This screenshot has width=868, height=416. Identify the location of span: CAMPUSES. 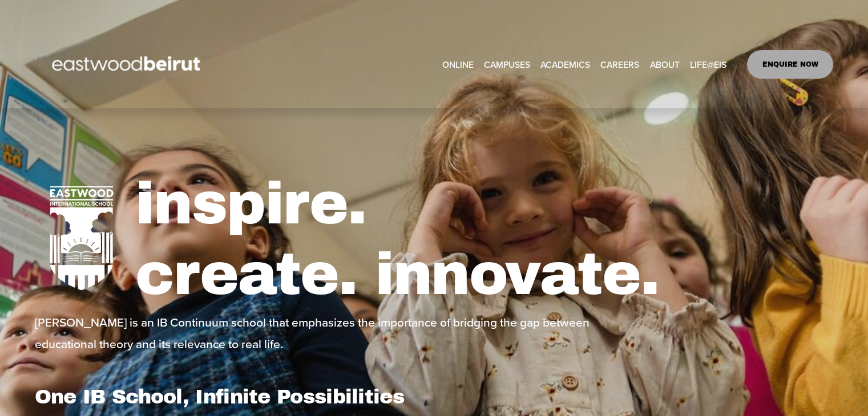
(506, 64).